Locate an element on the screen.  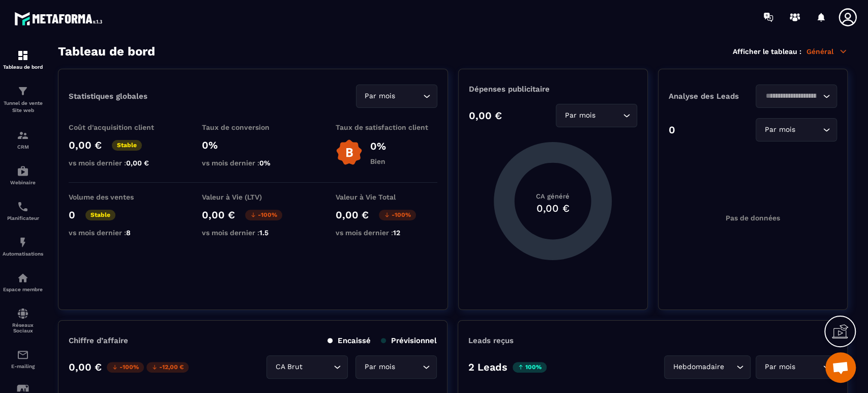
p: Bien is located at coordinates (378, 161).